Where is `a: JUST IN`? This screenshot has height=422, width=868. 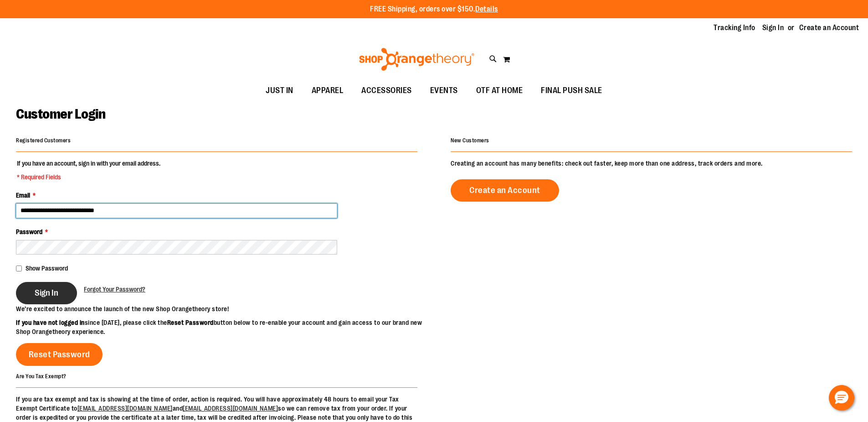 a: JUST IN is located at coordinates (279, 91).